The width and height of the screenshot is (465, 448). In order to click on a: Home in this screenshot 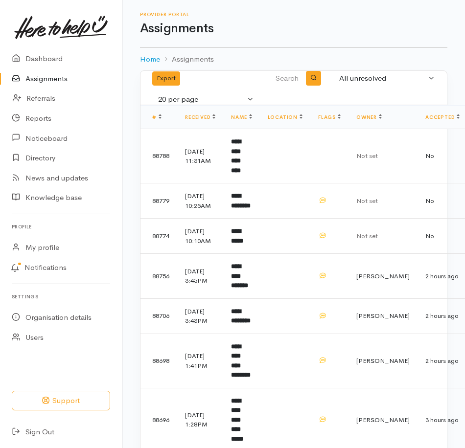, I will do `click(150, 59)`.